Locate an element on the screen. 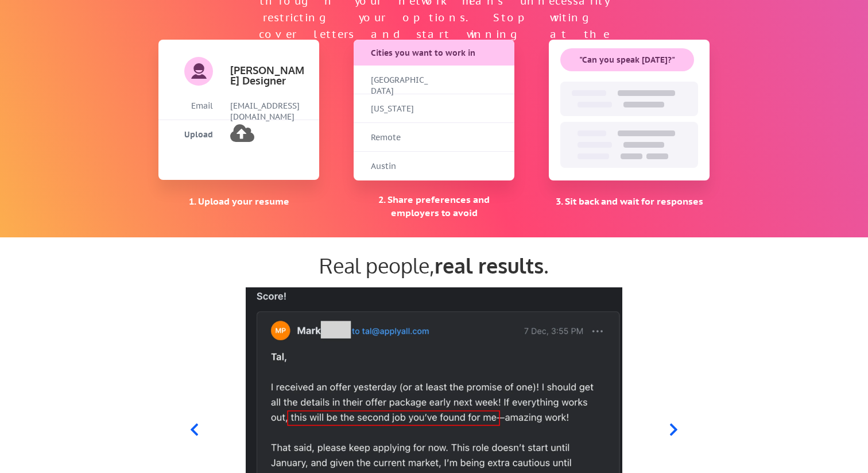 The width and height of the screenshot is (868, 473). div: Real people, . is located at coordinates (434, 265).